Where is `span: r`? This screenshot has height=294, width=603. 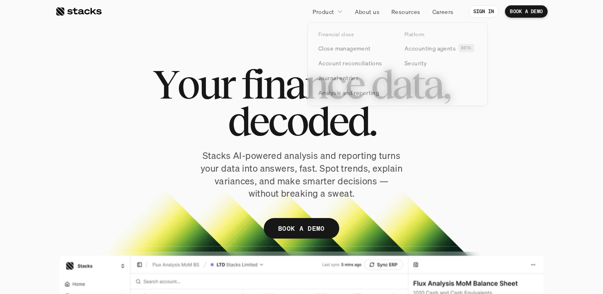 span: r is located at coordinates (227, 84).